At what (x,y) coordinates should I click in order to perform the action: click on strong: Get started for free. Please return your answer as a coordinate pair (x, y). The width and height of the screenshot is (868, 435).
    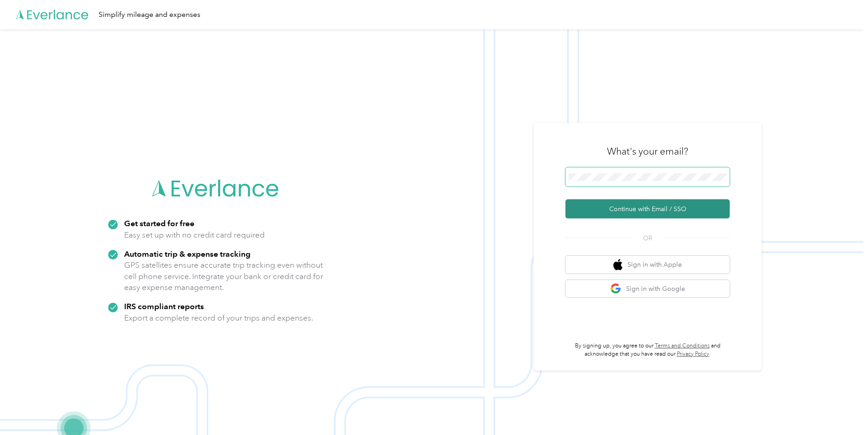
    Looking at the image, I should click on (159, 223).